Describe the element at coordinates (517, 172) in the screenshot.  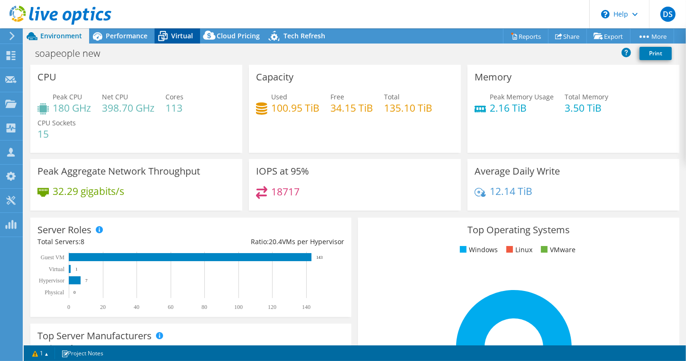
I see `h3: Average Daily Write` at that location.